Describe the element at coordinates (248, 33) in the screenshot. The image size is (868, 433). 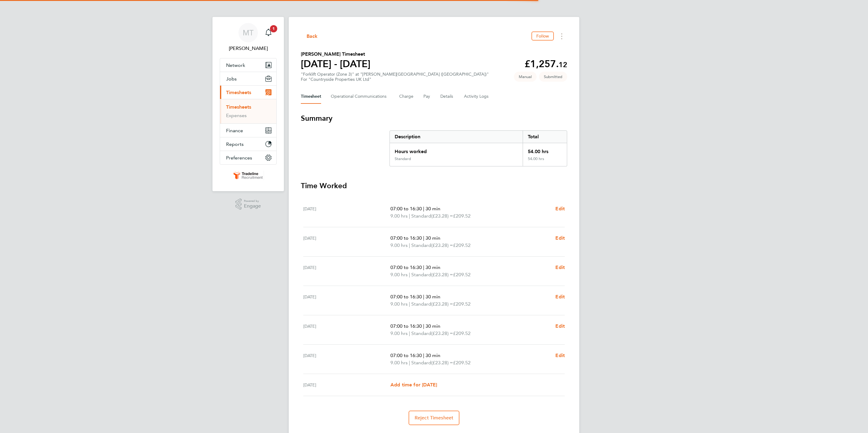
I see `span: MT` at that location.